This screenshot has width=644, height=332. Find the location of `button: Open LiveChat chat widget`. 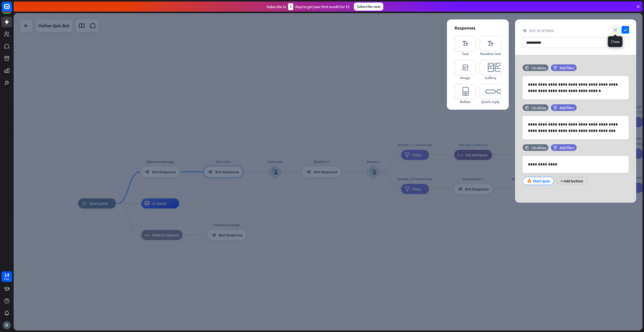

button: Open LiveChat chat widget is located at coordinates (12, 10).